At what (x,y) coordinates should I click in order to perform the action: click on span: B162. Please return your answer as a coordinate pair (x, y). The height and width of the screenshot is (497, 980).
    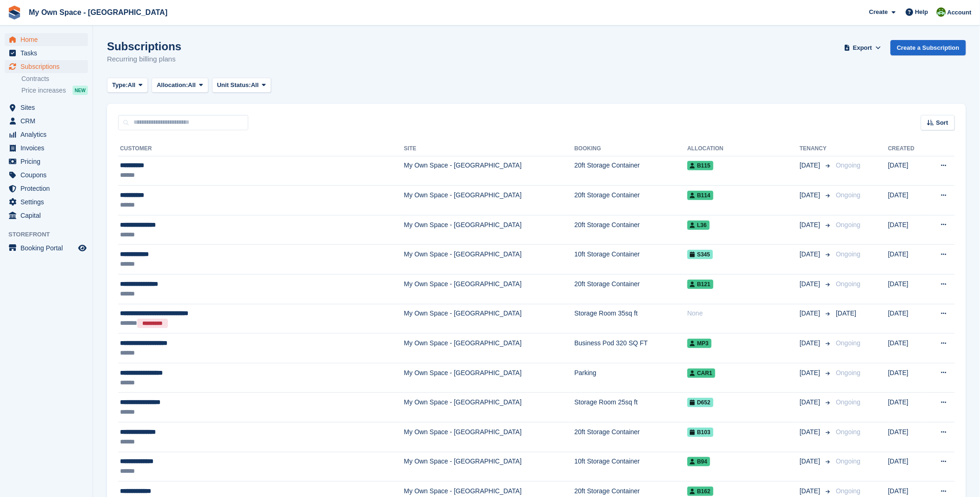
    Looking at the image, I should click on (701, 491).